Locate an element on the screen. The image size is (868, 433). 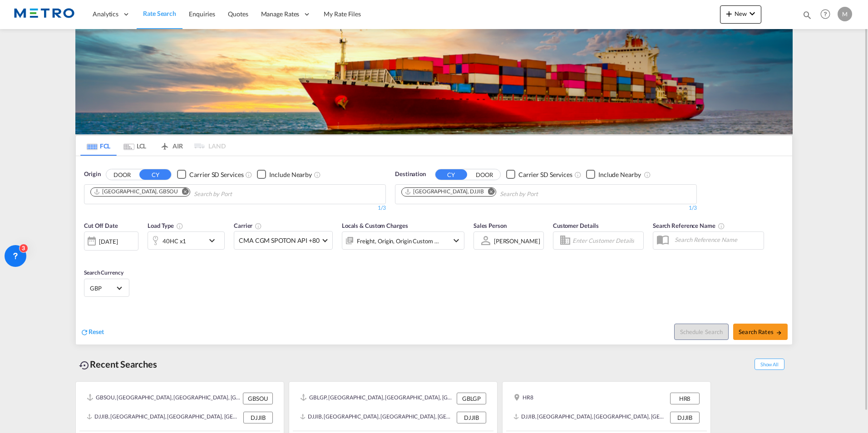
div: Help is located at coordinates (827, 14).